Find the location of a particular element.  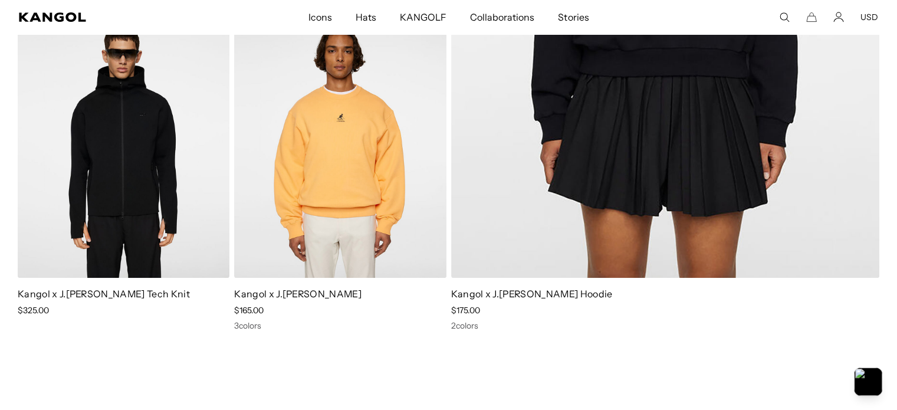

div: 3 colors is located at coordinates (340, 326).